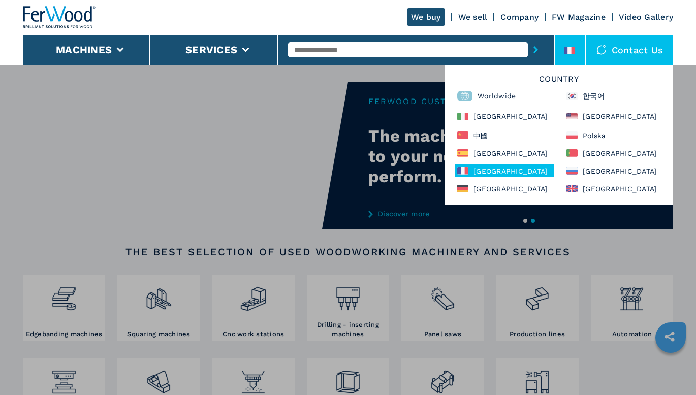 The height and width of the screenshot is (395, 696). What do you see at coordinates (504, 135) in the screenshot?
I see `div: 中國` at bounding box center [504, 135].